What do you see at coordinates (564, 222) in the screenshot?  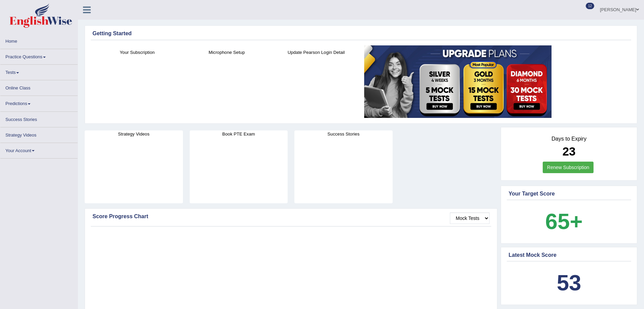 I see `b: 65+` at bounding box center [564, 222].